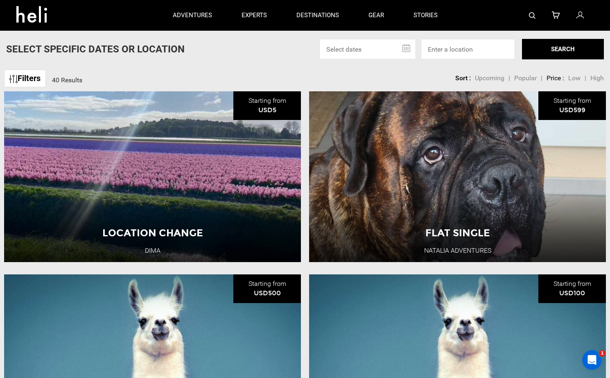 The width and height of the screenshot is (610, 378). Describe the element at coordinates (317, 15) in the screenshot. I see `p: destinations` at that location.